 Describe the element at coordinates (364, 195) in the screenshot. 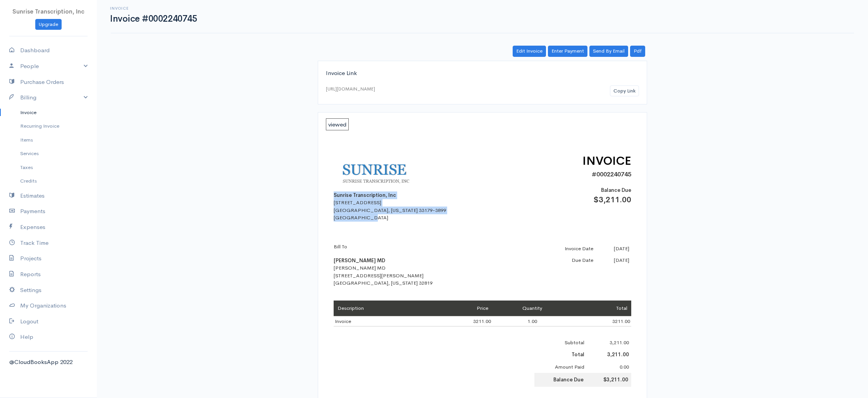

I see `b: Sunrise Transcription, Inc` at that location.